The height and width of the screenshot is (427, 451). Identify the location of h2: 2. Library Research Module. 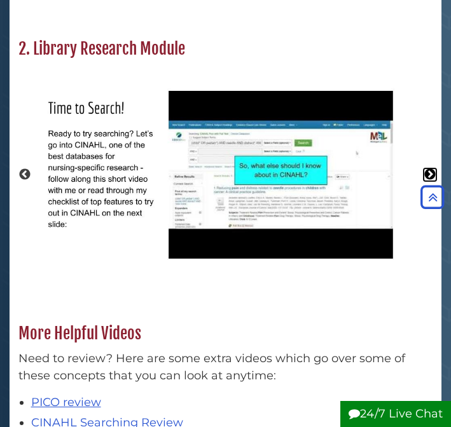
(226, 49).